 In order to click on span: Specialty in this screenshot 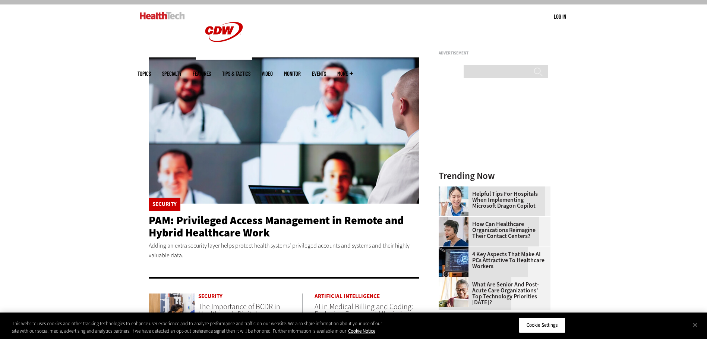, I will do `click(172, 73)`.